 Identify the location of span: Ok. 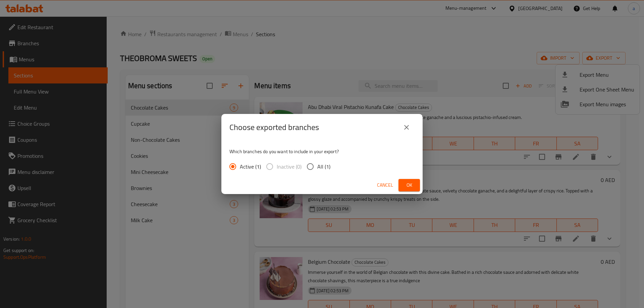
(409, 185).